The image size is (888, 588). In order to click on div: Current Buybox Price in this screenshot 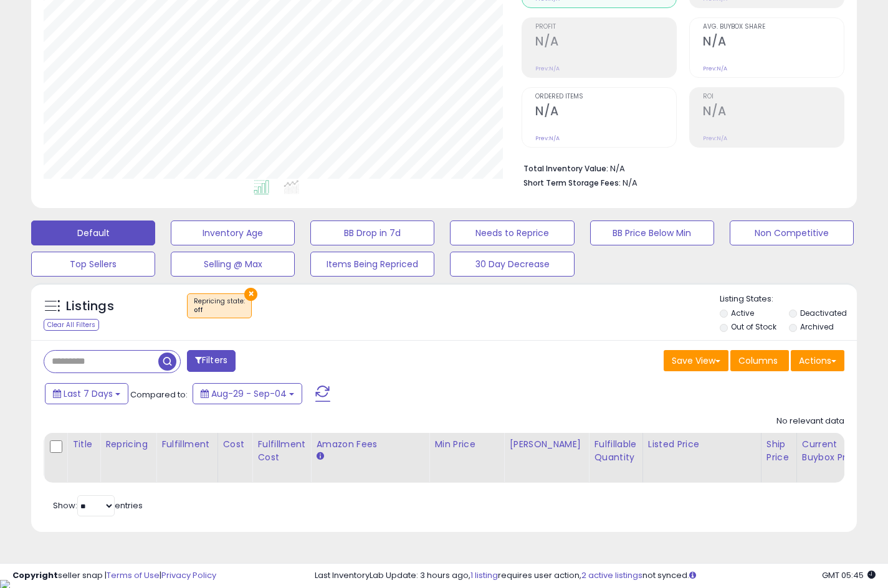, I will do `click(834, 451)`.